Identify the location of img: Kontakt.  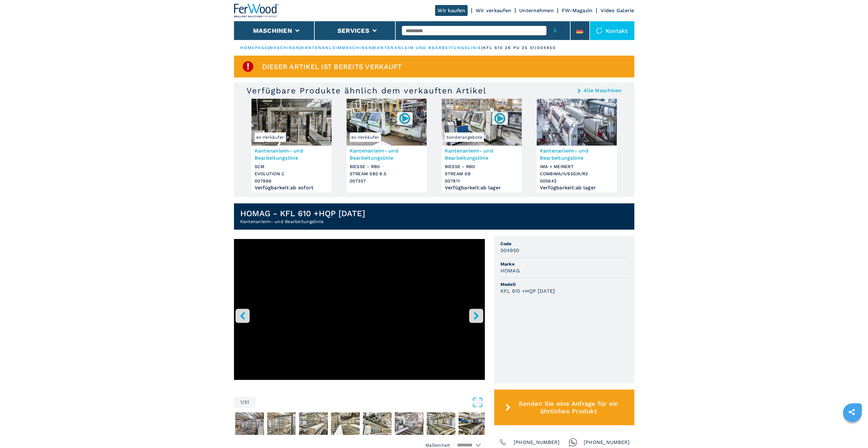
(599, 31).